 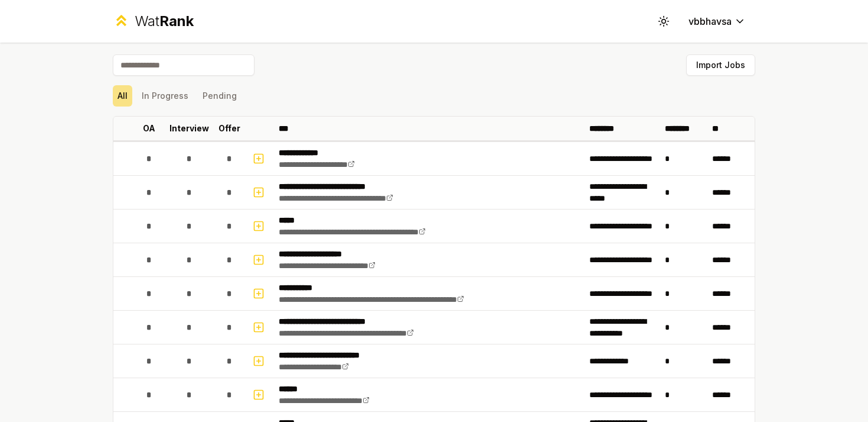 What do you see at coordinates (710, 22) in the screenshot?
I see `span: vbbhavsa` at bounding box center [710, 22].